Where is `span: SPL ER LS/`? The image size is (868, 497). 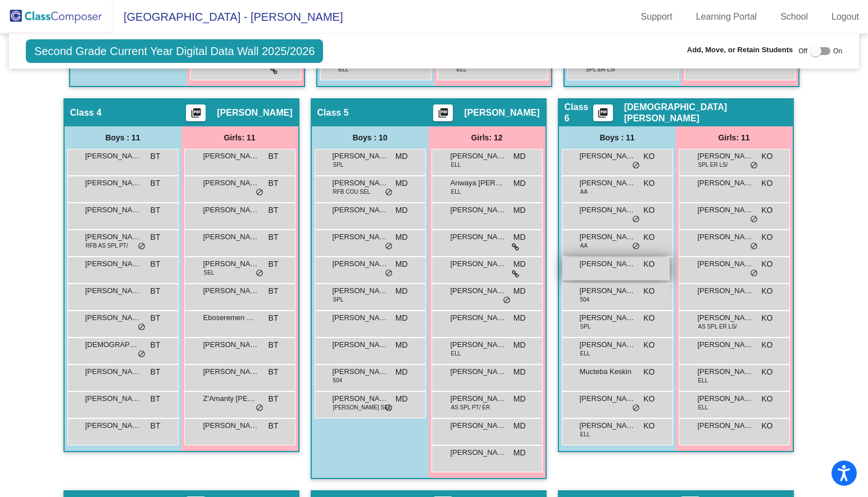
span: SPL ER LS/ is located at coordinates (713, 164).